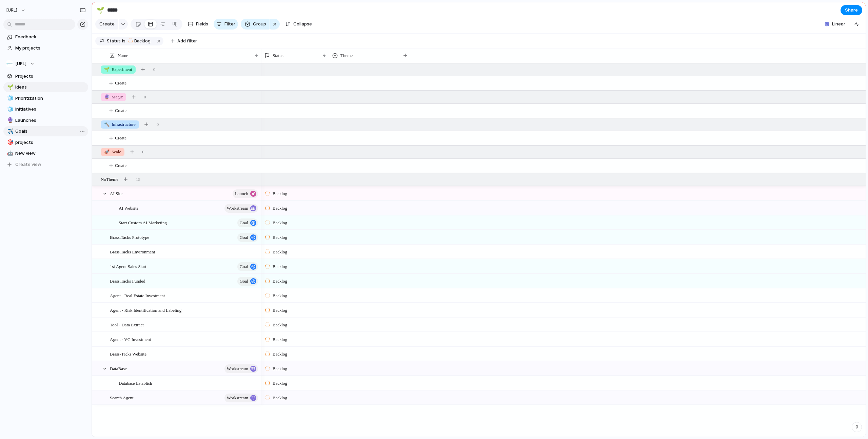 The width and height of the screenshot is (868, 439). What do you see at coordinates (124, 41) in the screenshot?
I see `button: is` at bounding box center [124, 41].